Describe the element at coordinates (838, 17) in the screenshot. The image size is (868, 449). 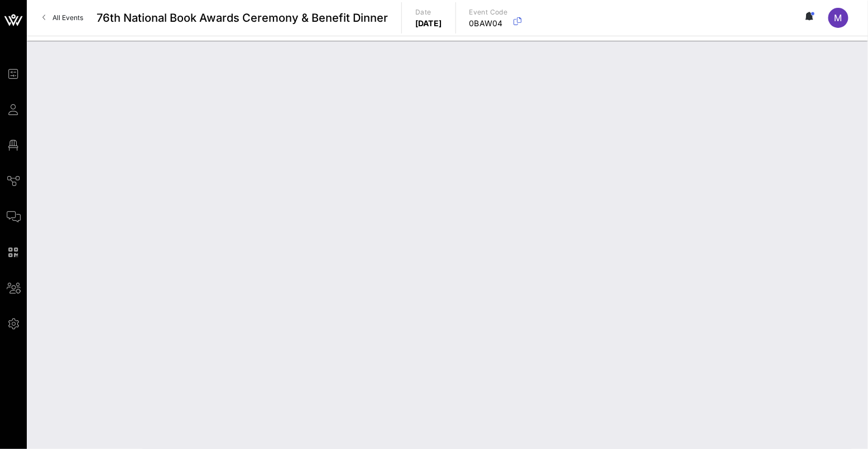
I see `div: M` at that location.